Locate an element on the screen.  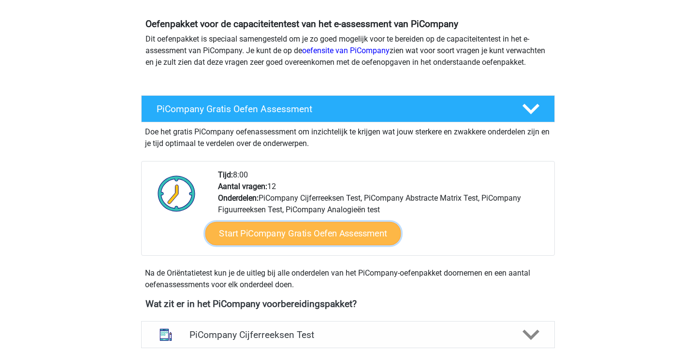
h4: Wat zit er in het PiCompany voorbereidingspakket? is located at coordinates (348, 304).